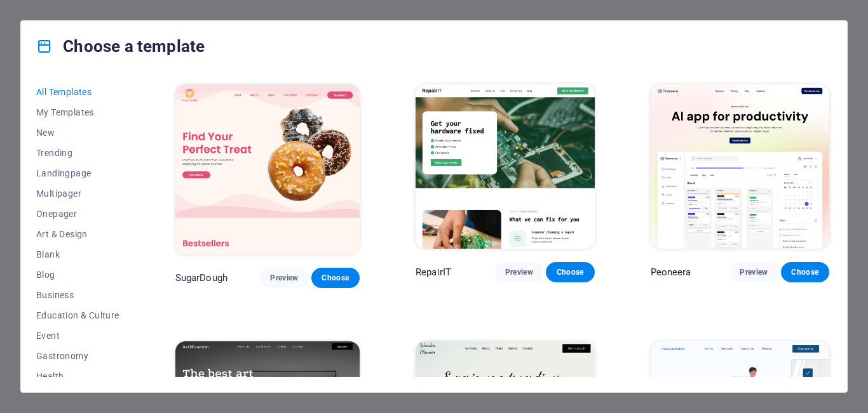  What do you see at coordinates (77, 174) in the screenshot?
I see `span: Landingpage` at bounding box center [77, 174].